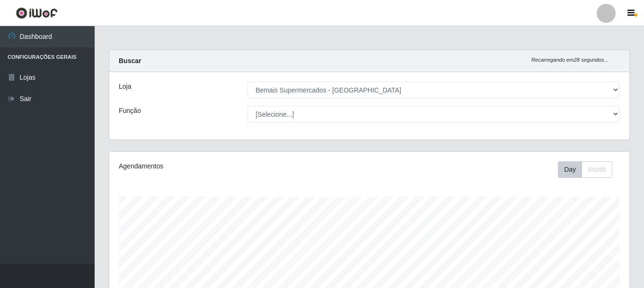 The height and width of the screenshot is (288, 644). I want to click on strong: Buscar, so click(129, 60).